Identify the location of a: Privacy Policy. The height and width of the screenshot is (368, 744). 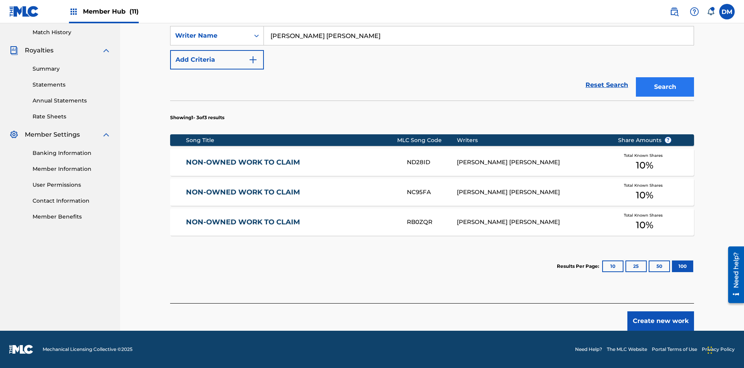
(718, 349).